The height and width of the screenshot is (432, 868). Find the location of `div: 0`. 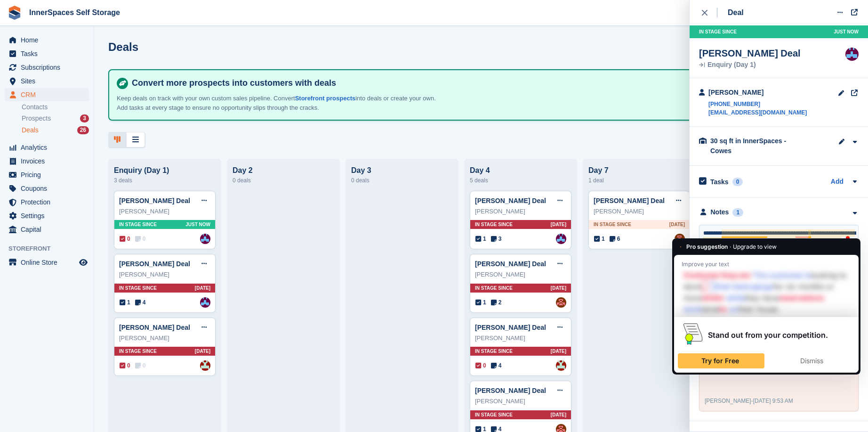

div: 0 is located at coordinates (738, 182).